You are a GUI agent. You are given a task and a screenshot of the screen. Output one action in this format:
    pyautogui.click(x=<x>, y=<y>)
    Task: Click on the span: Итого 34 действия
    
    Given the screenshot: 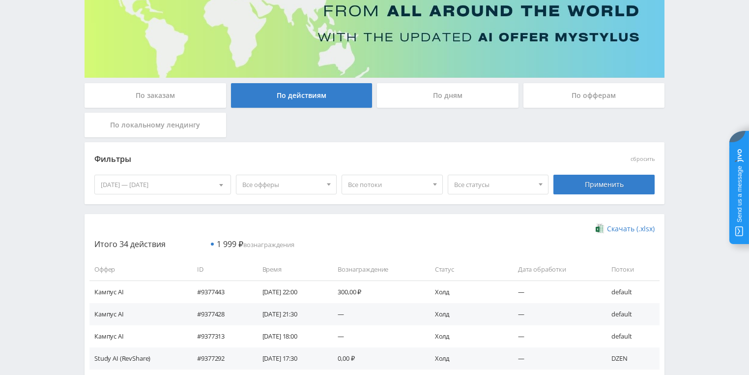 What is the action you would take?
    pyautogui.click(x=130, y=244)
    